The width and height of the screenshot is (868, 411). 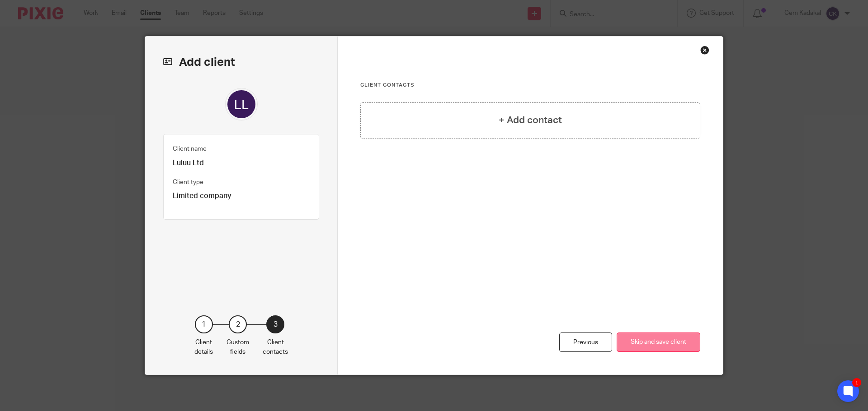 I want to click on h2: Add client, so click(x=241, y=62).